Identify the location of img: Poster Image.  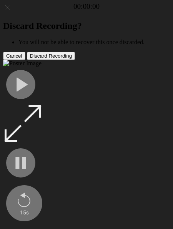
(22, 63).